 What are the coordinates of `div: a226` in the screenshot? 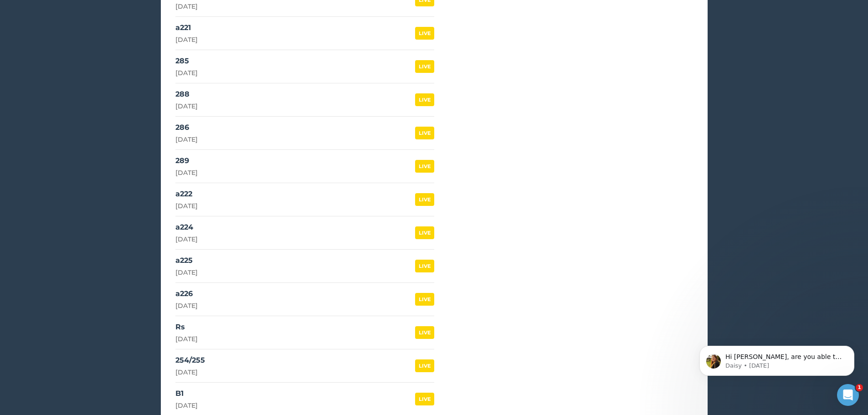 It's located at (186, 294).